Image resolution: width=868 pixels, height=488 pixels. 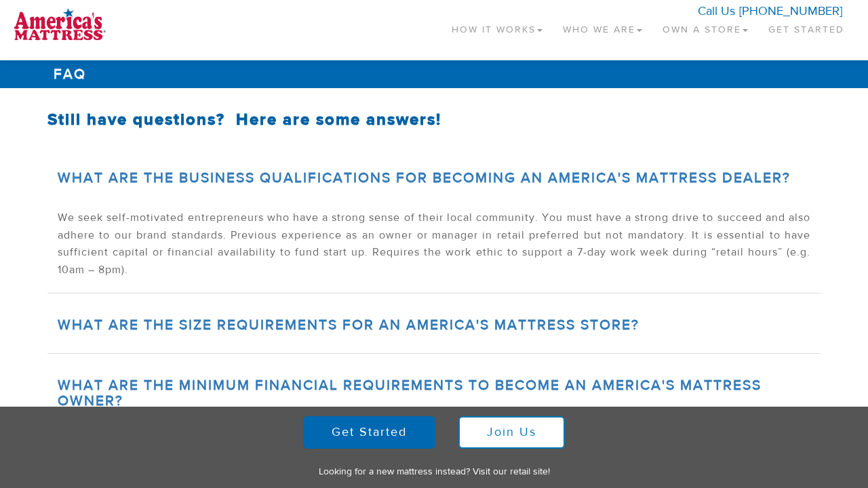 I want to click on h1: FAQ, so click(x=434, y=74).